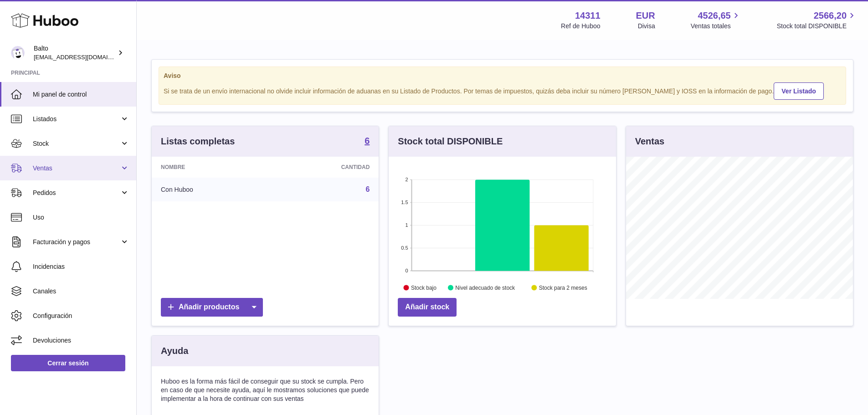 The image size is (868, 415). What do you see at coordinates (450, 141) in the screenshot?
I see `h3: Stock total DISPONIBLE` at bounding box center [450, 141].